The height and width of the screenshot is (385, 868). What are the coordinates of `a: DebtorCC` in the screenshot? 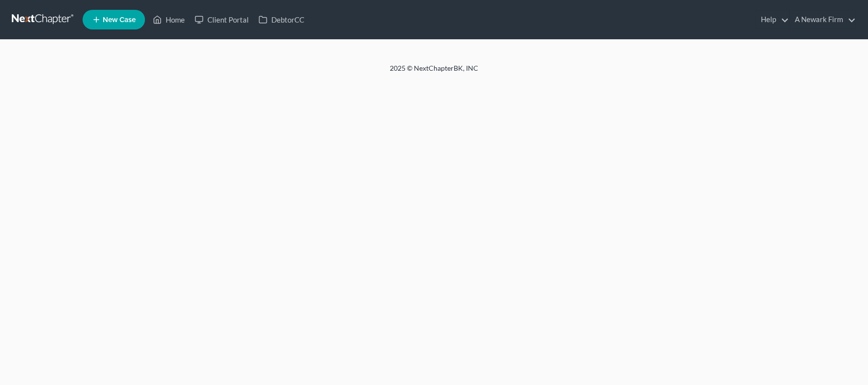 It's located at (281, 20).